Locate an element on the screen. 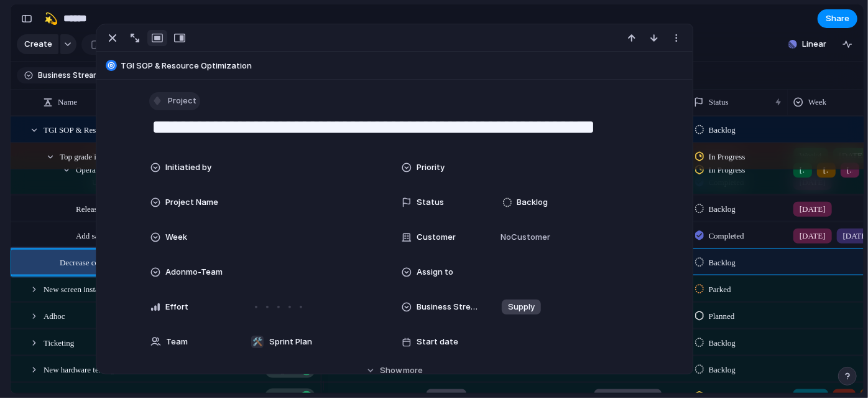  span: Planned is located at coordinates (721, 316).